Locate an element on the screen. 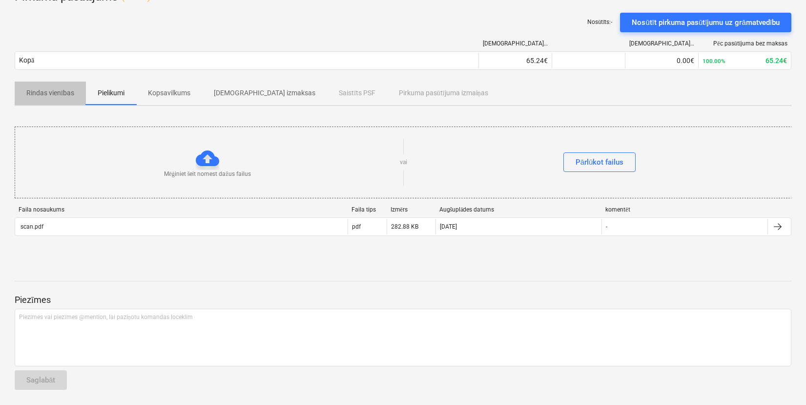 The width and height of the screenshot is (806, 405). button: Nosūtīt pirkuma pasūtījumu uz grāmatvedību is located at coordinates (706, 22).